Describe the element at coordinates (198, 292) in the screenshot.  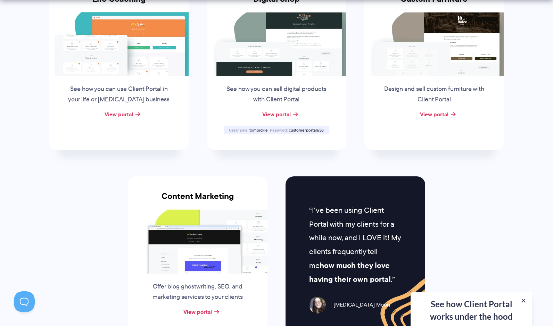
I see `p: Offer blog ghostwriting, SEO, and marketing services to your clients` at that location.